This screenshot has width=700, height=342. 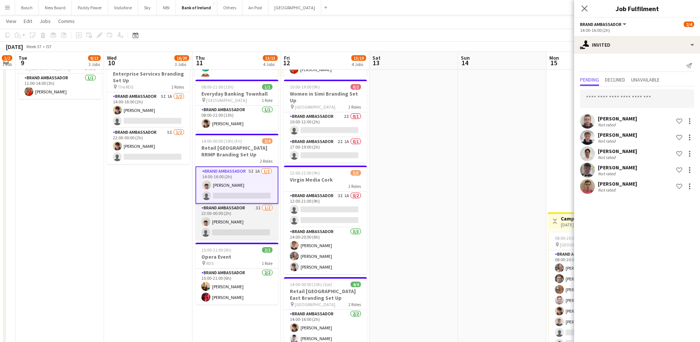 What do you see at coordinates (255, 7) in the screenshot?
I see `button: An Post` at bounding box center [255, 7].